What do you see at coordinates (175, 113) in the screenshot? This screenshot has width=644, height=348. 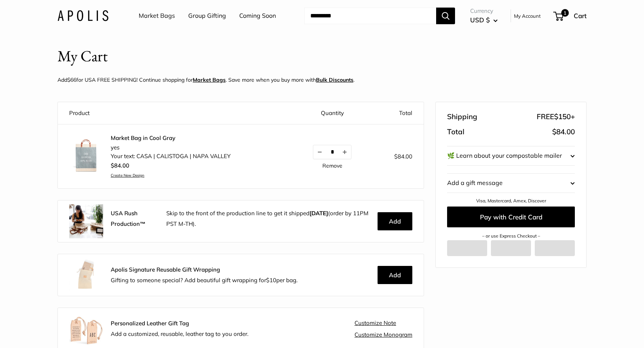 I see `th: Product` at bounding box center [175, 113].